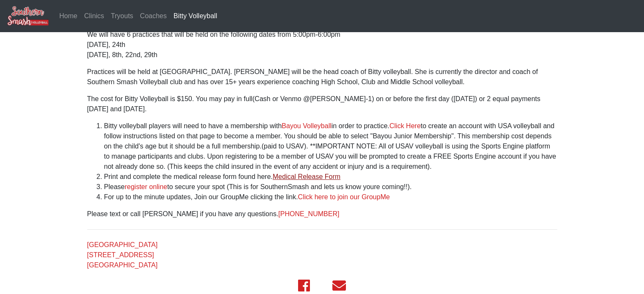  What do you see at coordinates (306, 126) in the screenshot?
I see `a: Bayou Volleyball` at bounding box center [306, 126].